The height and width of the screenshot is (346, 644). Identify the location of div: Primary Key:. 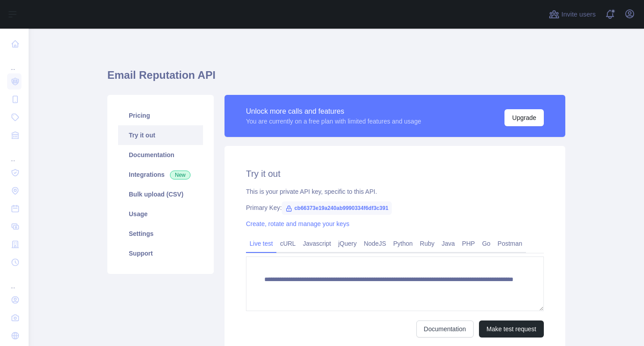
(395, 208).